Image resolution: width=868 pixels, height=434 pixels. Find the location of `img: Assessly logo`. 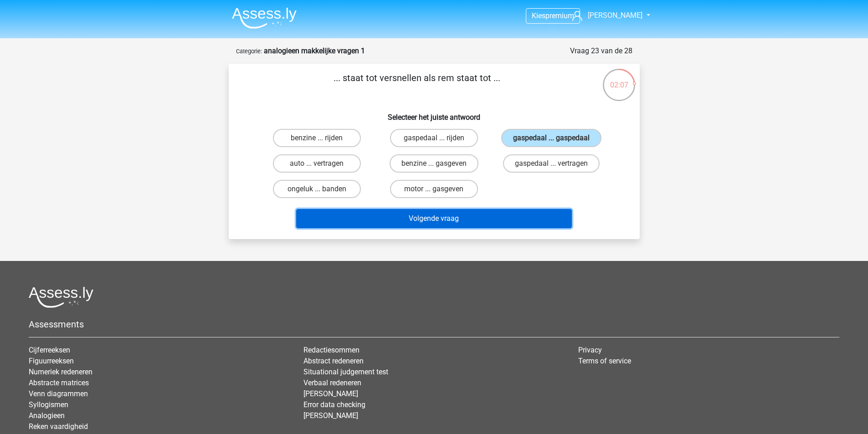

img: Assessly logo is located at coordinates (61, 297).